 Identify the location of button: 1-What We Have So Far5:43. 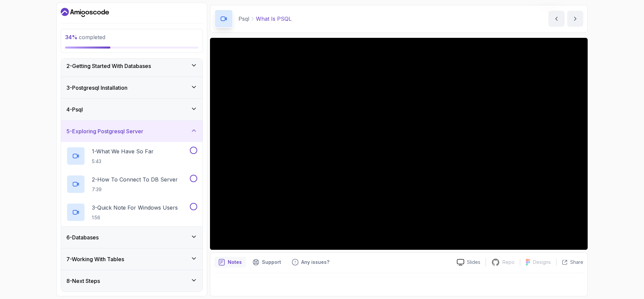
(132, 156).